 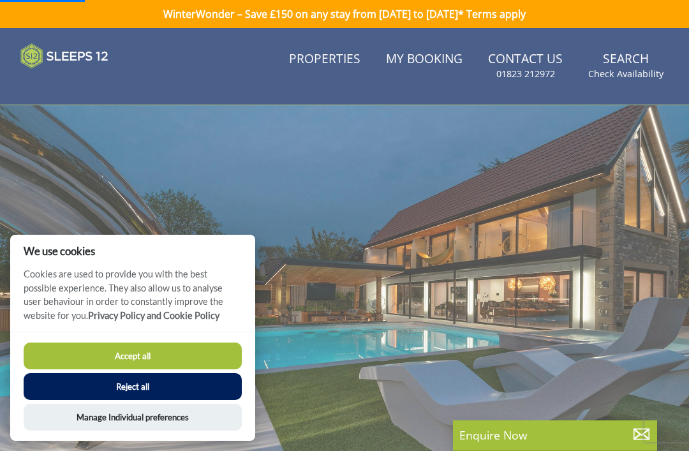 What do you see at coordinates (133, 417) in the screenshot?
I see `button: Manage Individual preferences` at bounding box center [133, 417].